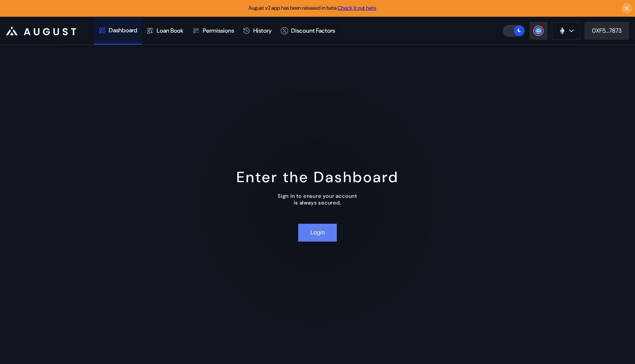 The height and width of the screenshot is (364, 635). What do you see at coordinates (318, 199) in the screenshot?
I see `div: Sign in to ensure your account is always secured.` at bounding box center [318, 199].